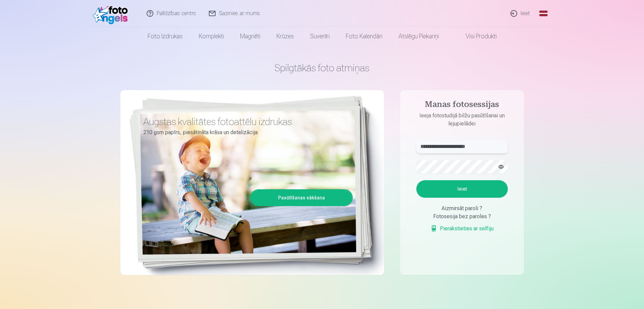  I want to click on a: Foto kalendāri, so click(364, 36).